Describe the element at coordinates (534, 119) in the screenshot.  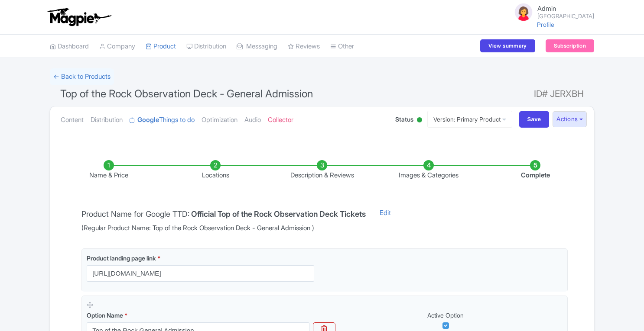
I see `input: Save` at that location.